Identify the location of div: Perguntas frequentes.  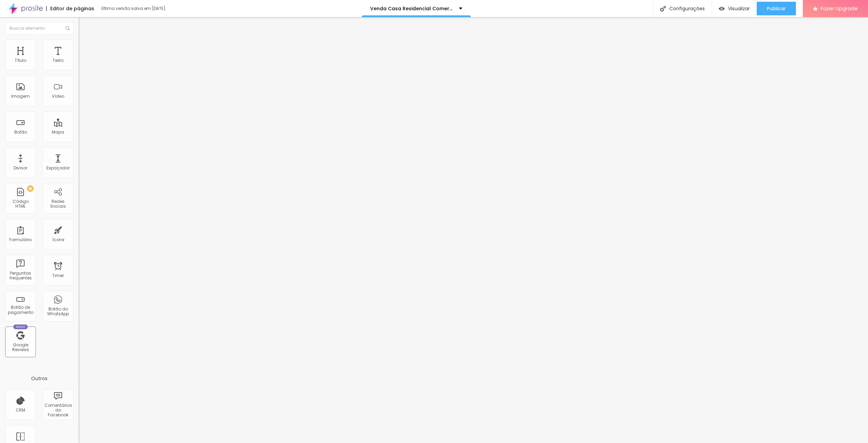
(20, 276).